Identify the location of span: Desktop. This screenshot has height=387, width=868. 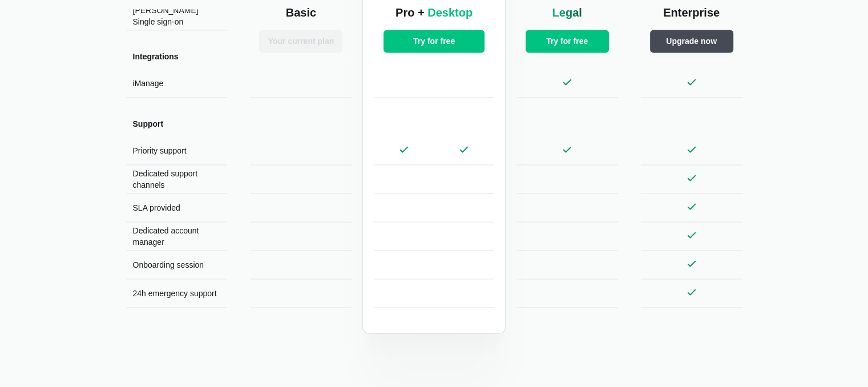
(450, 13).